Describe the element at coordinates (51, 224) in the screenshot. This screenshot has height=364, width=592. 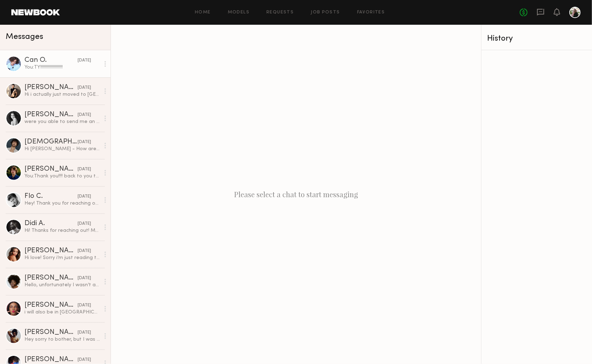
I see `div: Didi A.` at that location.